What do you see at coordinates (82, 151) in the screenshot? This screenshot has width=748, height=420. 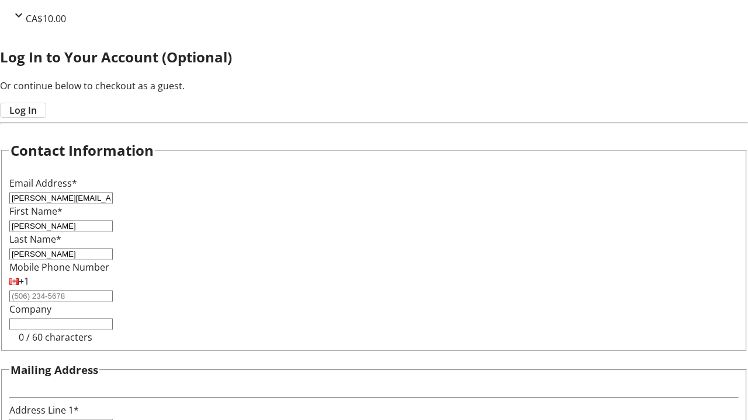 I see `h2: Contact Information` at bounding box center [82, 151].